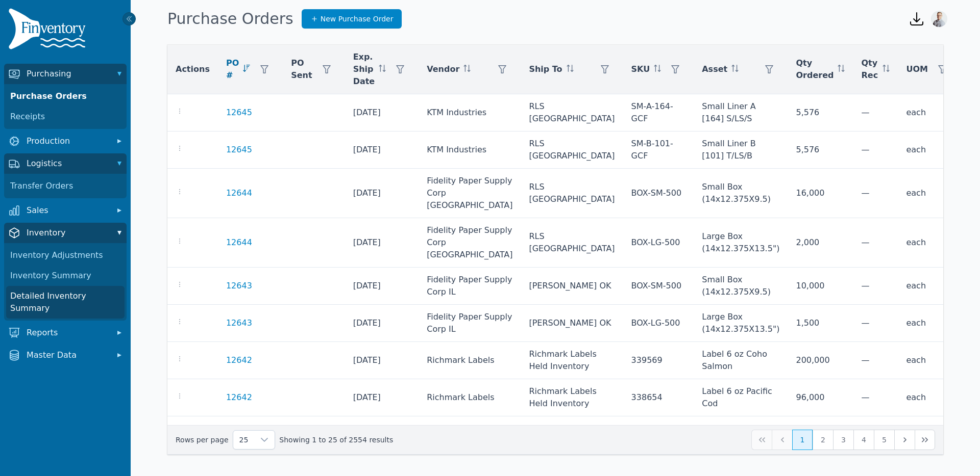 This screenshot has width=980, height=476. What do you see at coordinates (864, 440) in the screenshot?
I see `button: Page 4` at bounding box center [864, 440].